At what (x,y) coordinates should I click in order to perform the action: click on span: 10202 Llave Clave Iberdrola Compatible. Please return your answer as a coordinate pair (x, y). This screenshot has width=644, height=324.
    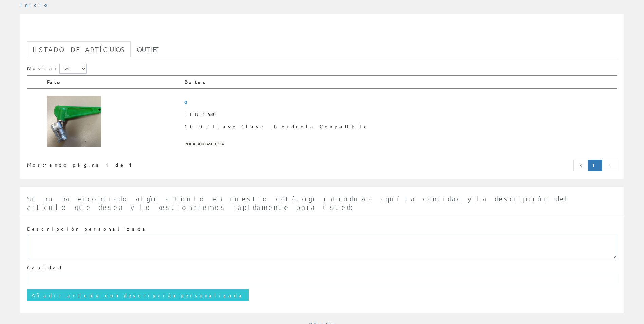
    Looking at the image, I should click on (399, 127).